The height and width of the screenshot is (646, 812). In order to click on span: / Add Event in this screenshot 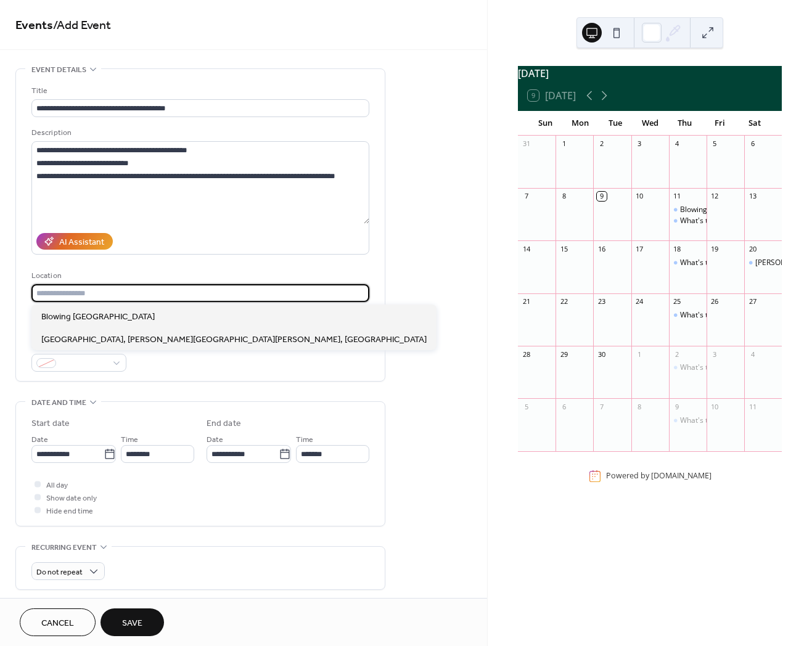, I will do `click(82, 25)`.